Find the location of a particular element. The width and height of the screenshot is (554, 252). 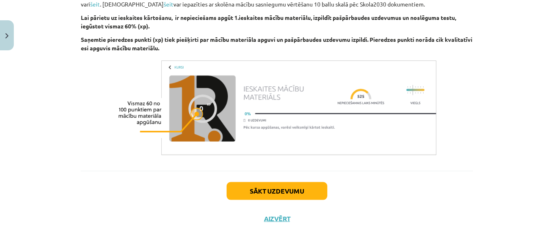

img: icon-close-lesson-0947bae3869378f0d4975bcd49f059093ad1ed9edebbc8119c70593378902aed.svg is located at coordinates (7, 36).